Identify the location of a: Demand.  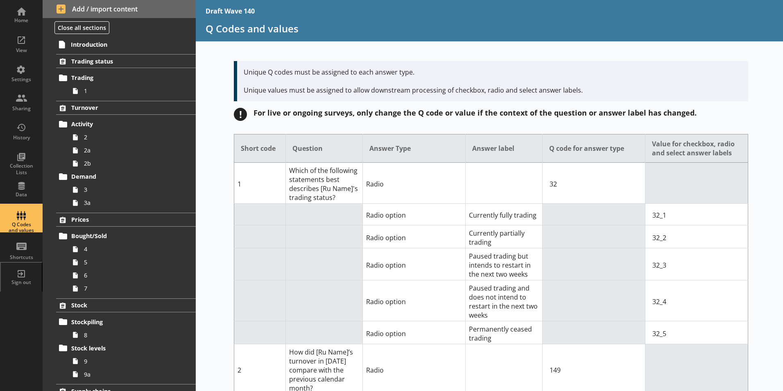
(126, 177).